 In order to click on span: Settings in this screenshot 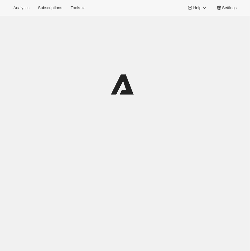, I will do `click(230, 8)`.